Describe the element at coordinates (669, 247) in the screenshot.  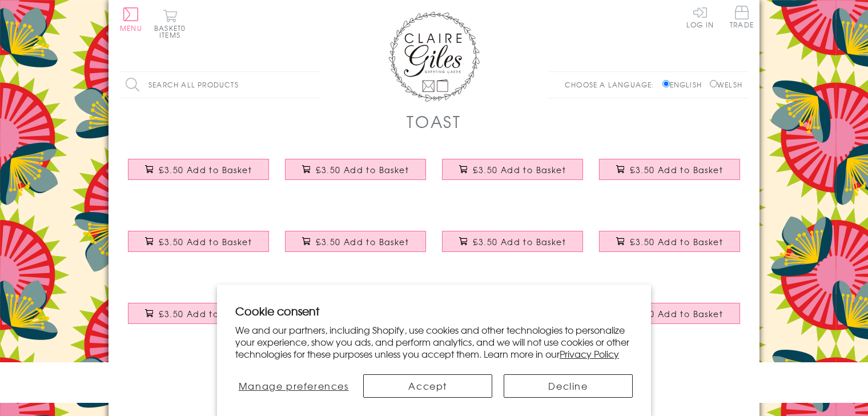
I see `a: Confirmation Congratulations Card, Blue Dove, Embellished with a padded star £3.50 Add to Basket` at that location.